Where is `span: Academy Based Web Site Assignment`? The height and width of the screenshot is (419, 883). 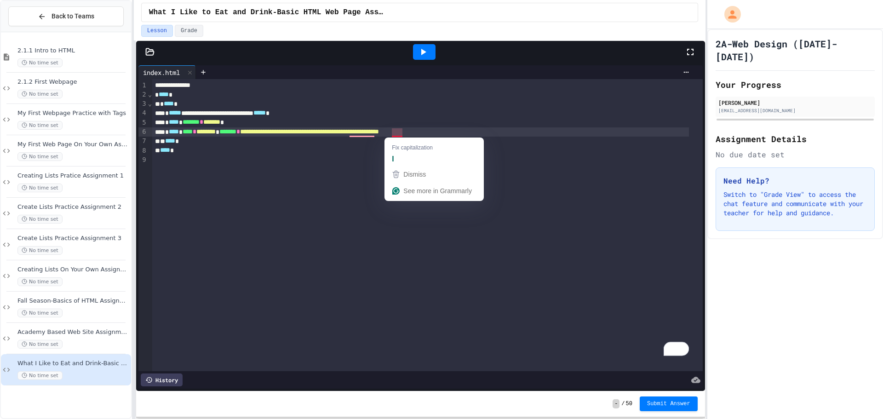
span: Academy Based Web Site Assignment is located at coordinates (73, 332).